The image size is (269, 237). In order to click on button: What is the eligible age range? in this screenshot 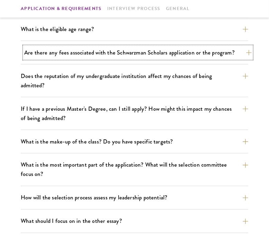, I will do `click(134, 29)`.